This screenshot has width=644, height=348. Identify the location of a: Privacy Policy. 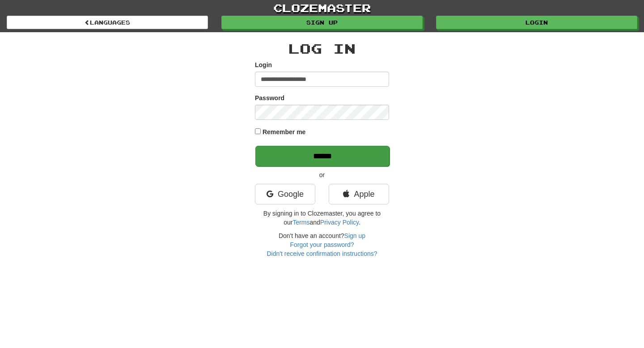
(340, 223).